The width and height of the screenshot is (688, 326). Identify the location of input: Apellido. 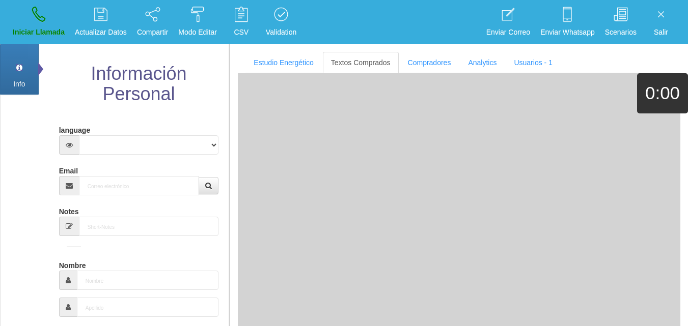
(148, 308).